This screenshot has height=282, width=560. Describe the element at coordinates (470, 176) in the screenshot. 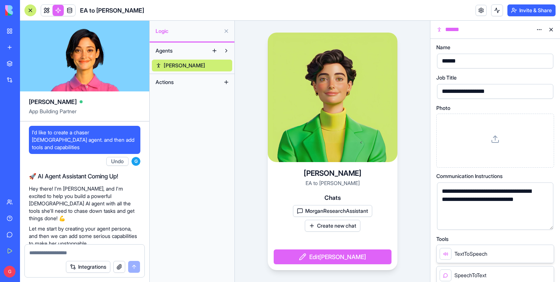

I see `span: Communication Instructions` at that location.